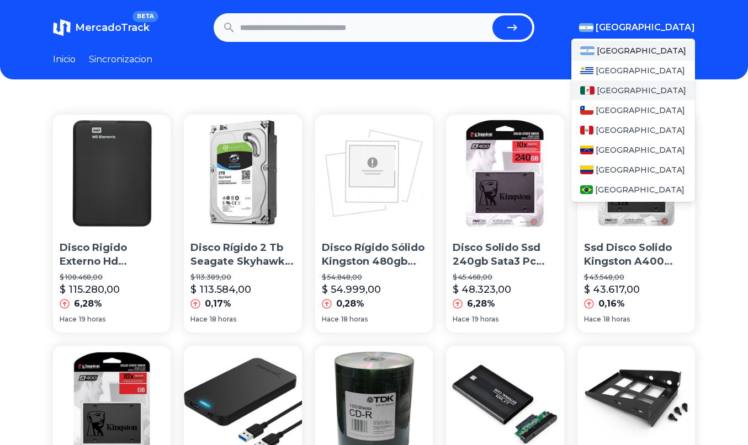 This screenshot has width=748, height=445. What do you see at coordinates (636, 224) in the screenshot?
I see `a: Ssd Disco Solido Kingston A400 240gb Sata 3 Simil Uv400Ssd Disco Solido Kingston A400 240gb Sata ...` at bounding box center [636, 224].